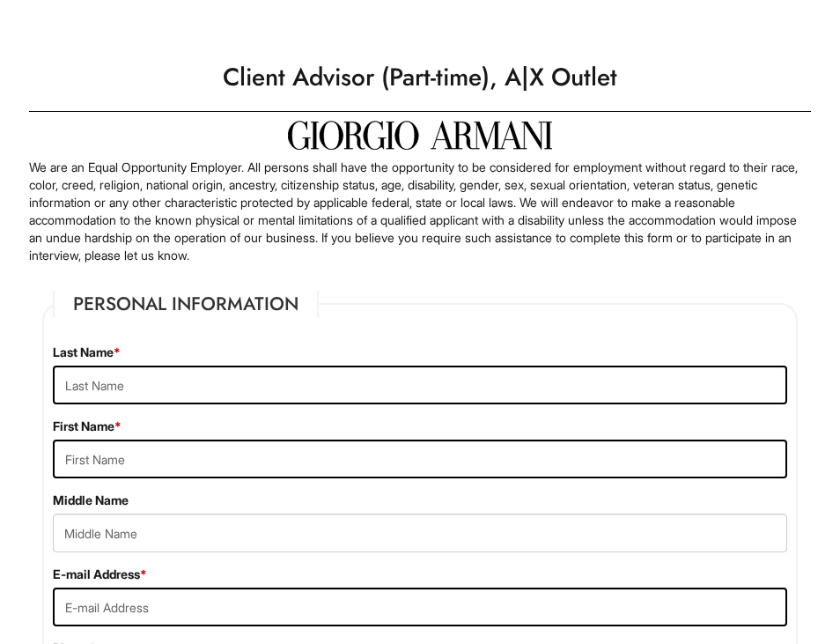 This screenshot has height=644, width=840. I want to click on h1: Client Advisor (Part-time), A|X Outlet, so click(420, 77).